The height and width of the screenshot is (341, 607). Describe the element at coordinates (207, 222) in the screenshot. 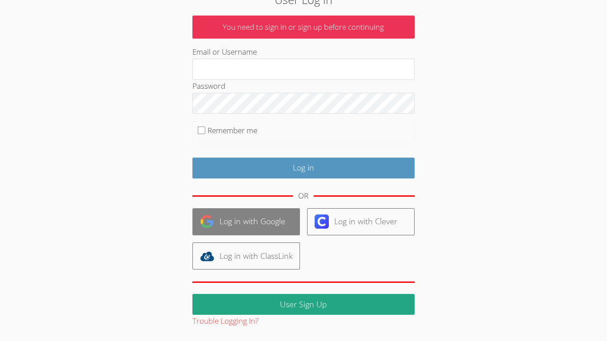

I see `img: google-logo-50288ca7cdecda66e5e0955fdab243c47b7ad437acaf1139b6f446037453330a.svg` at that location.